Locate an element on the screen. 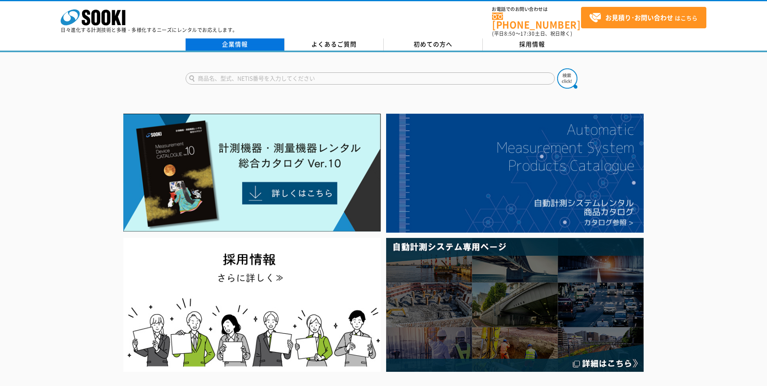 The image size is (767, 386). span: はこちら is located at coordinates (643, 18).